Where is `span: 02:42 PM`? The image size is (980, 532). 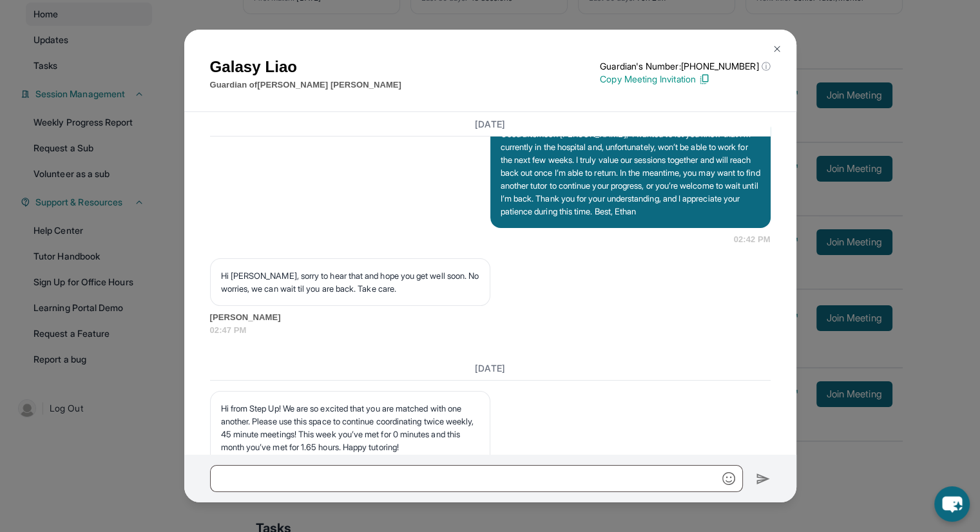 span: 02:42 PM is located at coordinates (752, 239).